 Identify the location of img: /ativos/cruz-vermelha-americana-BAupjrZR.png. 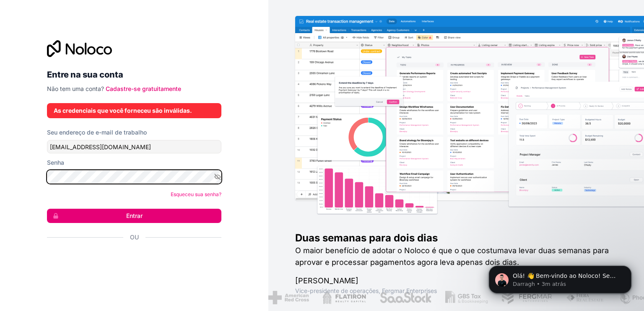
(288, 297).